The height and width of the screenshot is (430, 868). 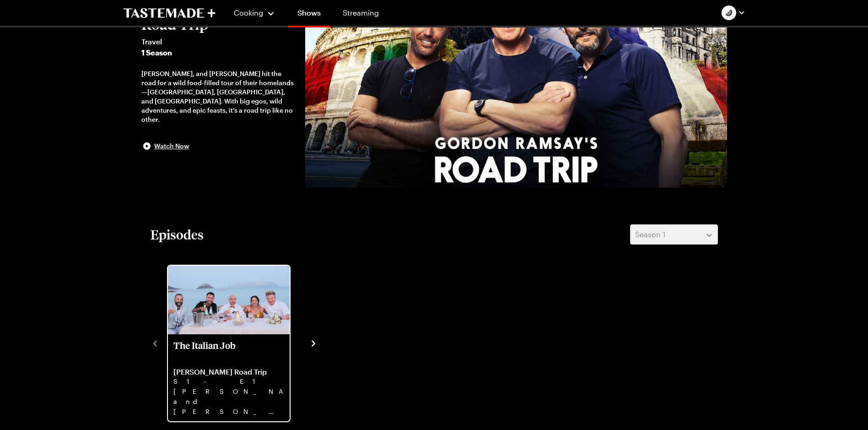 What do you see at coordinates (249, 13) in the screenshot?
I see `span: Cooking` at bounding box center [249, 13].